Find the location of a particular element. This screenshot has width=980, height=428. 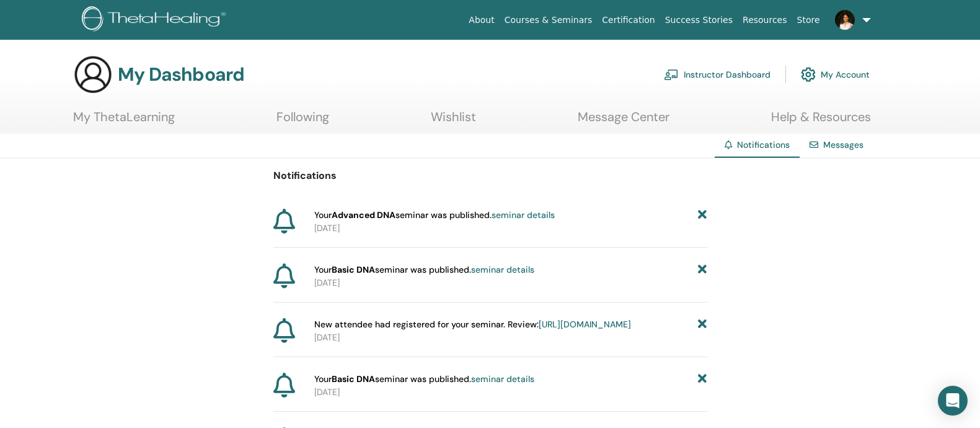

a: Wishlist is located at coordinates (453, 121).